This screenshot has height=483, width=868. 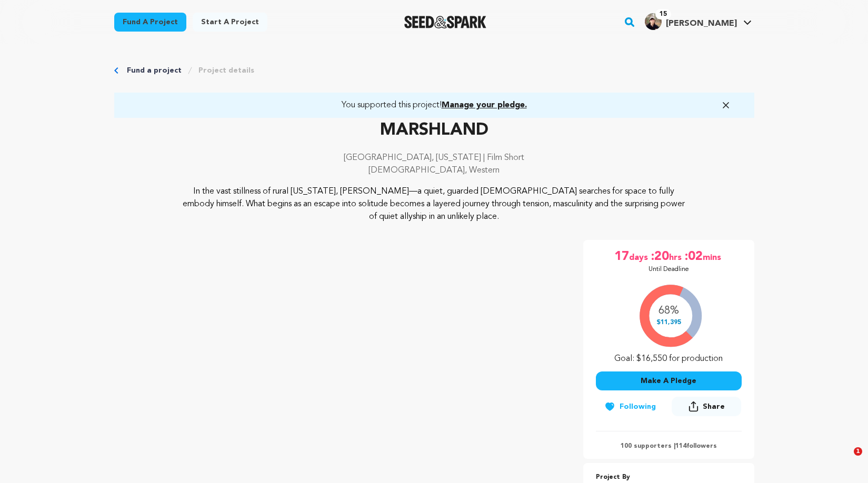 I want to click on div: Ray C.'s Profile, so click(x=691, y=22).